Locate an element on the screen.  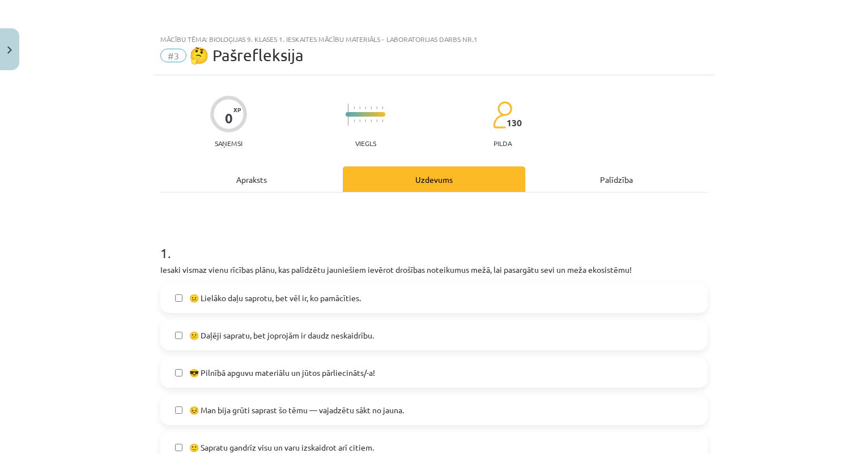
span: #3 is located at coordinates (173, 55).